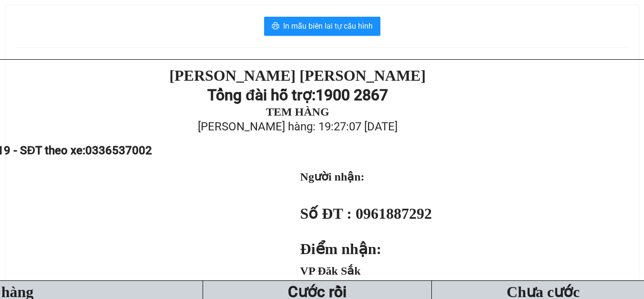 The image size is (644, 299). Describe the element at coordinates (119, 151) in the screenshot. I see `span: 0336537002` at that location.